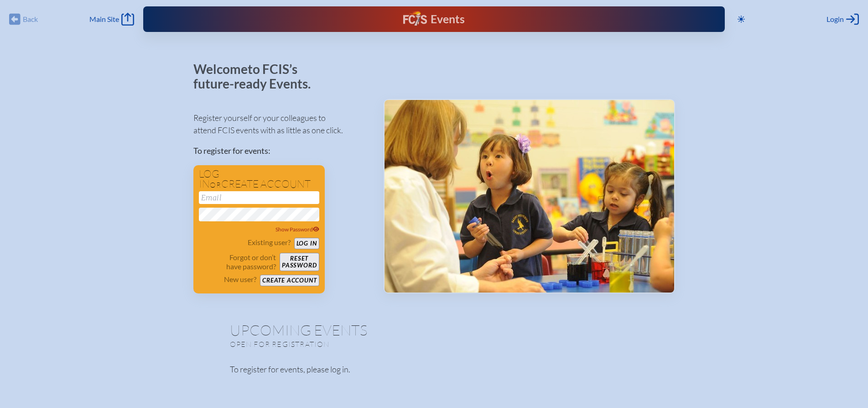 The height and width of the screenshot is (408, 868). I want to click on p: Welcome to FCIS’s future-ready Events., so click(257, 76).